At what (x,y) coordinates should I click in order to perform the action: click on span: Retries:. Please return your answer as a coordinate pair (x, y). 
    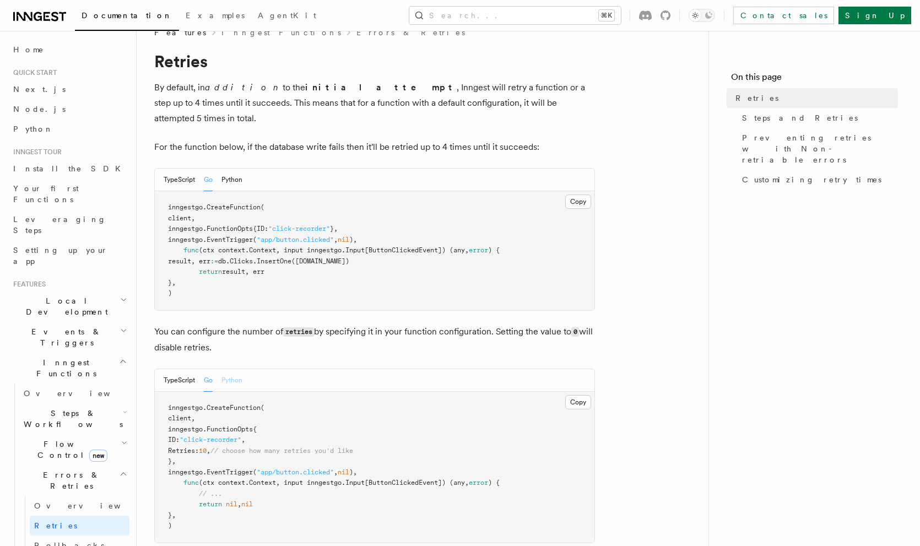
    Looking at the image, I should click on (183, 450).